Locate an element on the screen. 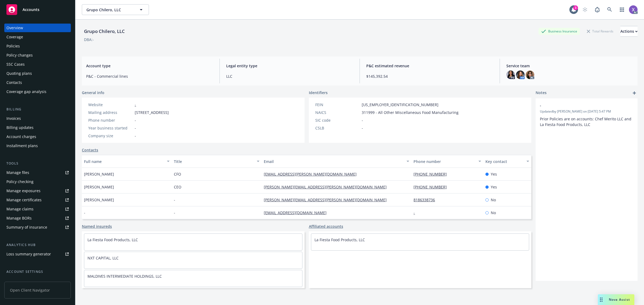  div: Policies is located at coordinates (13, 46).